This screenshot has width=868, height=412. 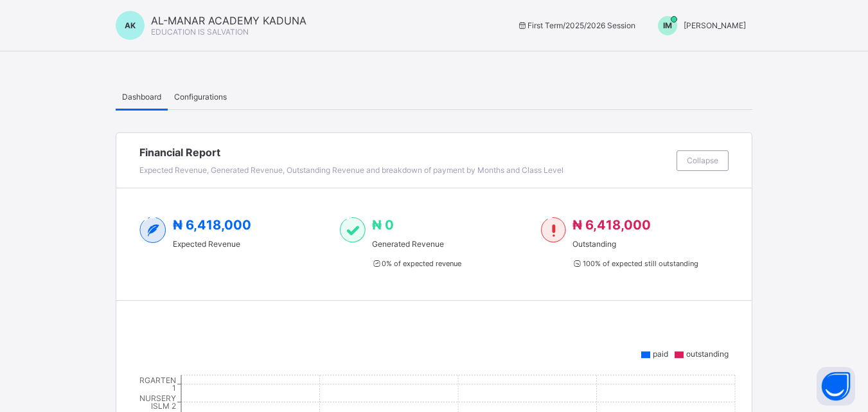 I want to click on tspan: KINDERGARTEN, so click(x=146, y=379).